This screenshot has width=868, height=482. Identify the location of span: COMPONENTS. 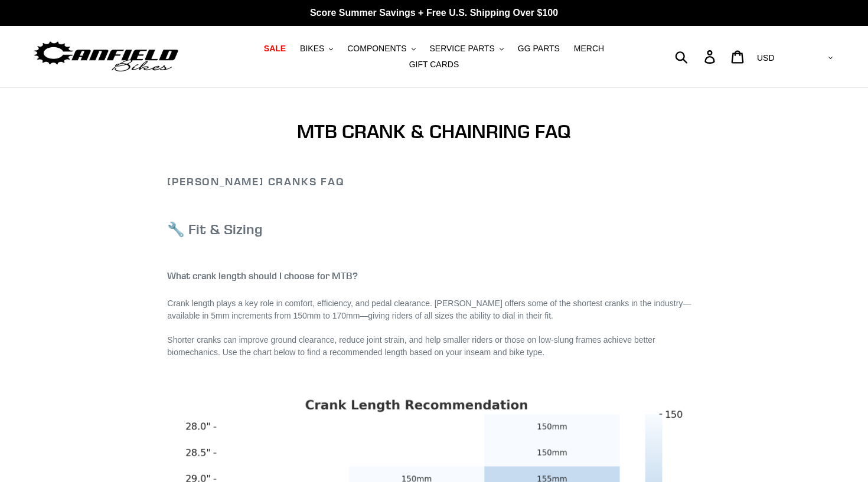
(377, 49).